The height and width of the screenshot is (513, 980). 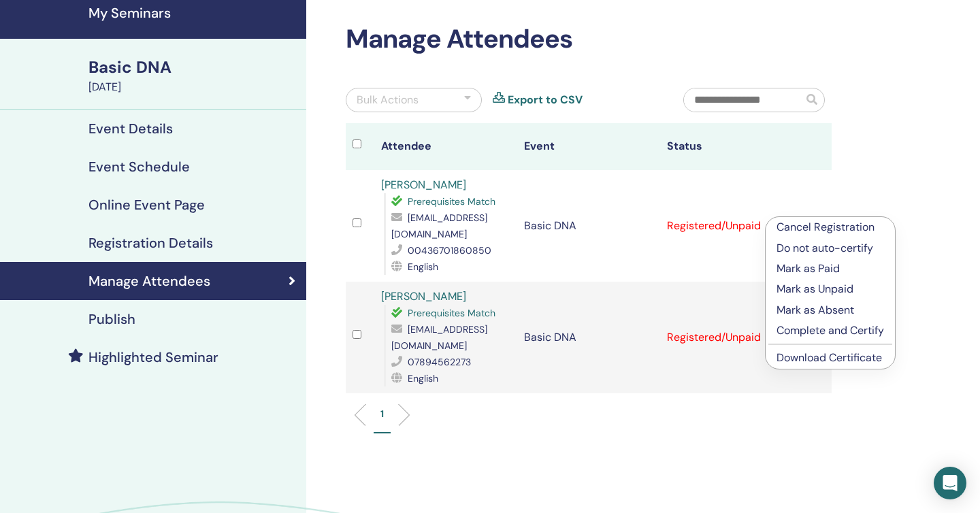 I want to click on div: Basic DNA, so click(x=193, y=67).